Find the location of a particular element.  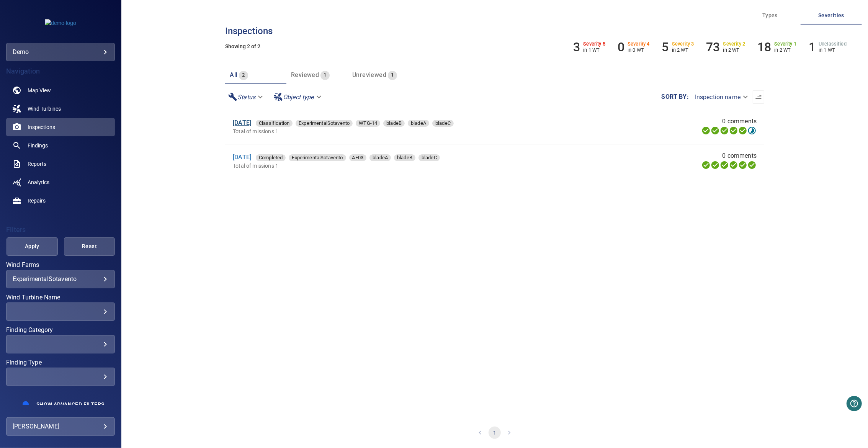

div: Object type is located at coordinates (298, 97).